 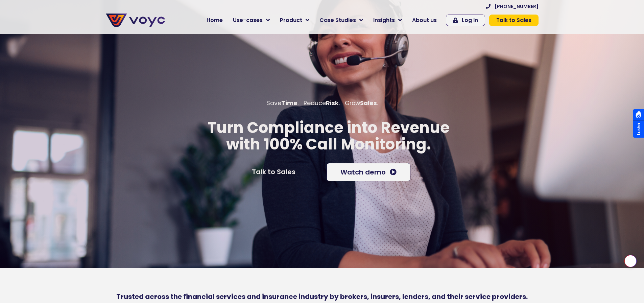 What do you see at coordinates (332, 103) in the screenshot?
I see `b: Risk` at bounding box center [332, 103].